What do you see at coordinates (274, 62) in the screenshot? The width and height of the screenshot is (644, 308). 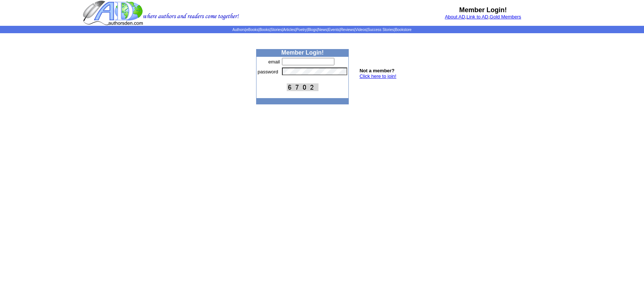 I see `font: email` at bounding box center [274, 62].